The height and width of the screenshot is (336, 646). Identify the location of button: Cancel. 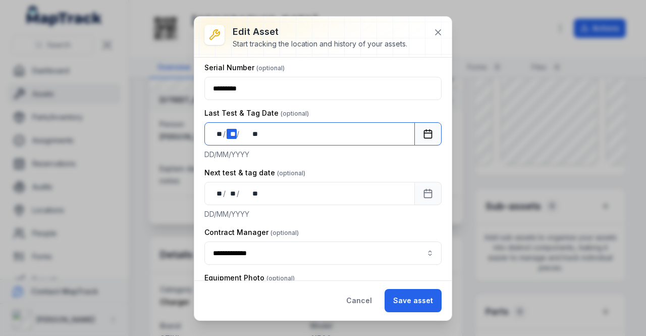
(359, 300).